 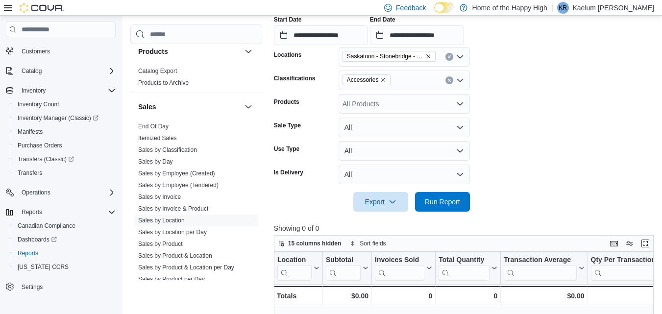 What do you see at coordinates (40, 146) in the screenshot?
I see `a: Purchase Orders` at bounding box center [40, 146].